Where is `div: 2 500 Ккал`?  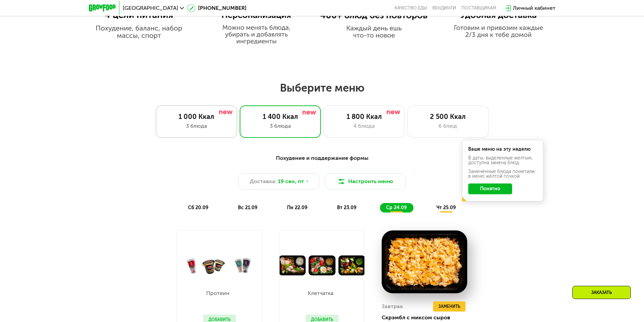
div: 2 500 Ккал is located at coordinates (448, 116).